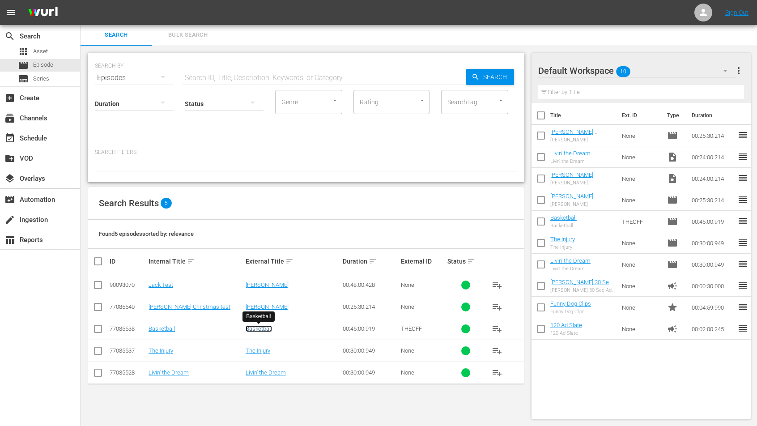  I want to click on div: 00:45:00.919, so click(371, 329).